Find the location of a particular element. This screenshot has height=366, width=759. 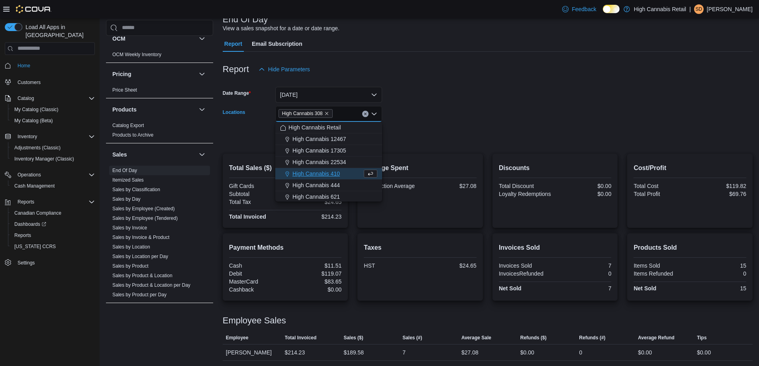

a: Sales by Product & Location is located at coordinates (142, 276).